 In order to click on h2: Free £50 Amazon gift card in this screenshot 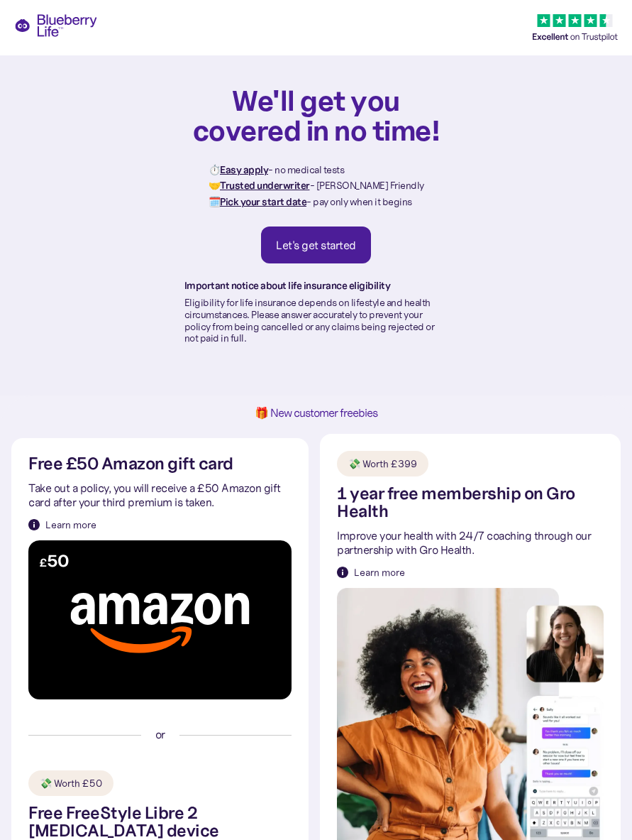, I will do `click(131, 463)`.